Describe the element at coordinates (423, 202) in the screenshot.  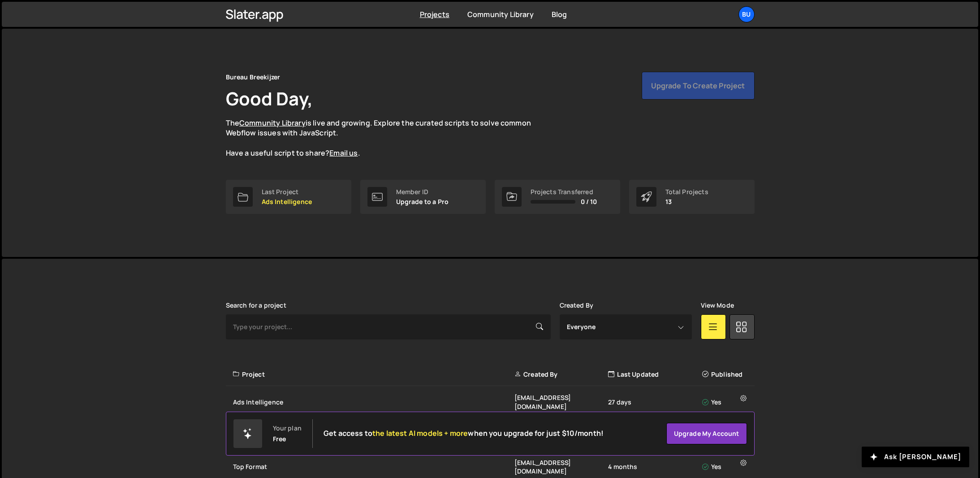
I see `p: Upgrade to a Pro` at that location.